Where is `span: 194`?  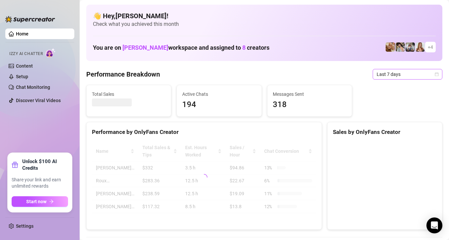 span: 194 is located at coordinates (219, 105).